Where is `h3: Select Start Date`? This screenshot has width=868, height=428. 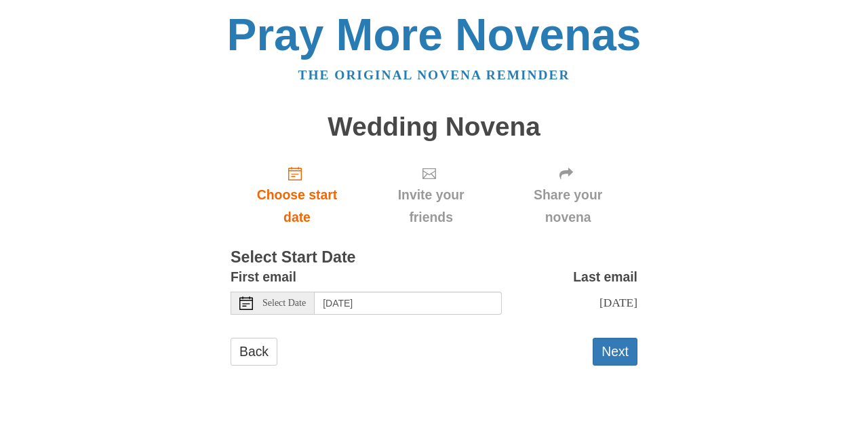 h3: Select Start Date is located at coordinates (434, 258).